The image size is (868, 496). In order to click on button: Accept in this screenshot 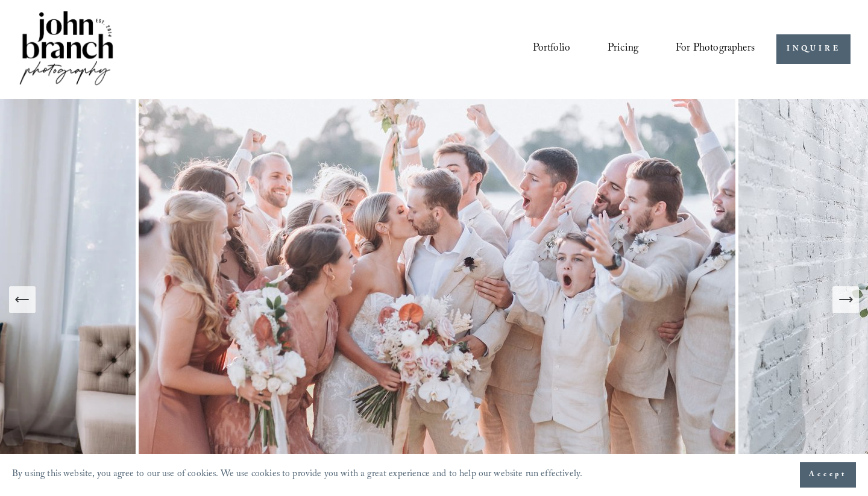, I will do `click(827, 475)`.